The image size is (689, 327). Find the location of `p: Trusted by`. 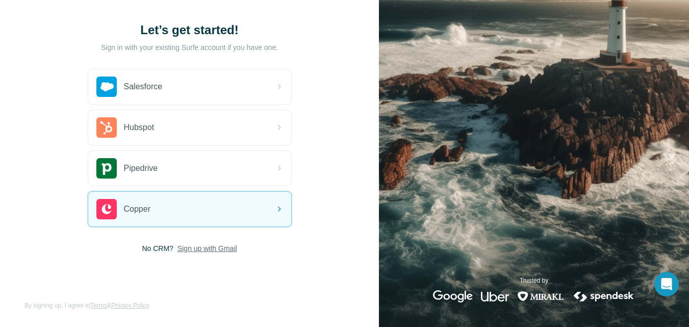

p: Trusted by is located at coordinates (534, 281).